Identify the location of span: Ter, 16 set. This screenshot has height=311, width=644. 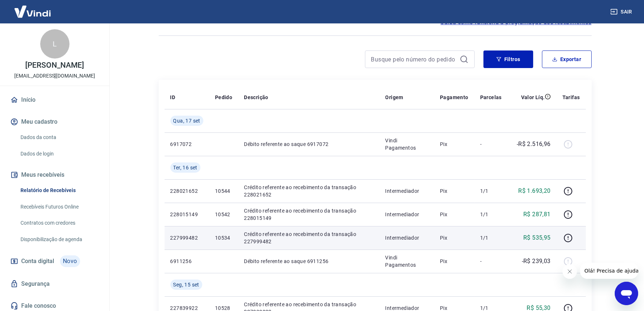
(186, 168).